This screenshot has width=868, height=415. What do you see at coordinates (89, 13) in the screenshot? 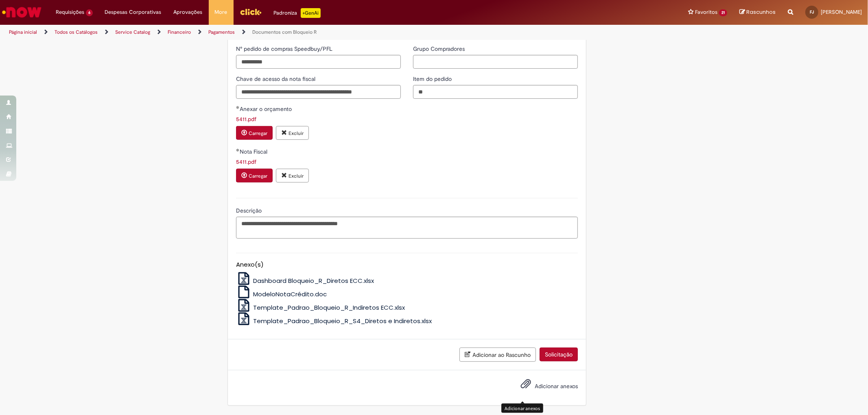
I see `span: 6` at bounding box center [89, 13].